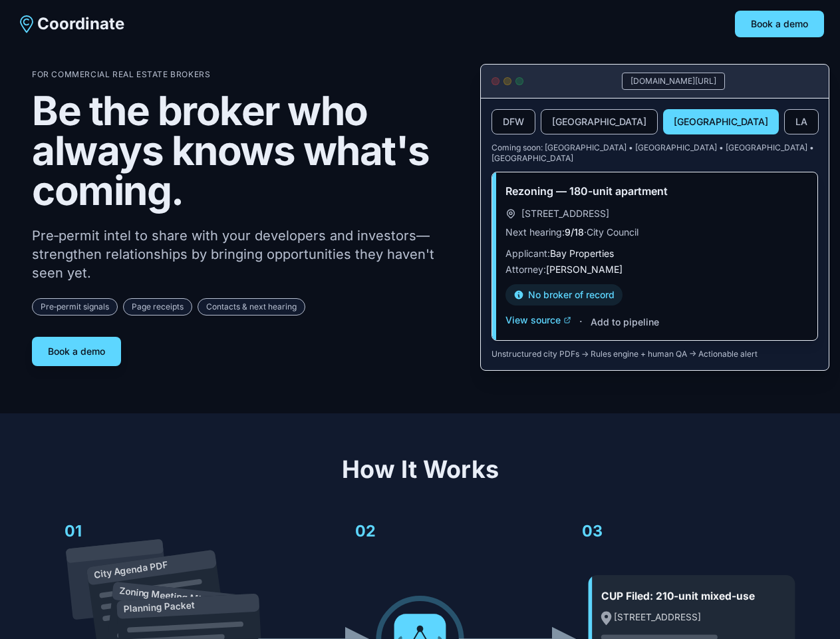 The image size is (840, 639). Describe the element at coordinates (655, 232) in the screenshot. I see `p: Next hearing: · City Council` at that location.